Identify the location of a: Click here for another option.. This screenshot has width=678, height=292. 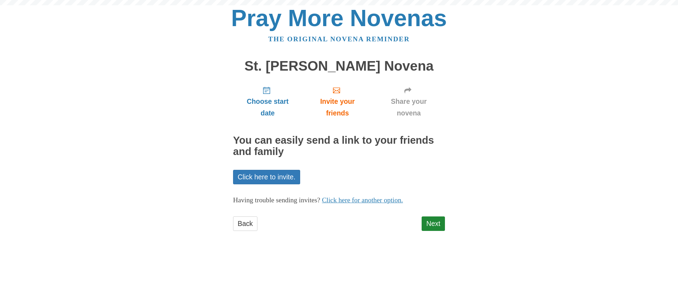
(363, 200).